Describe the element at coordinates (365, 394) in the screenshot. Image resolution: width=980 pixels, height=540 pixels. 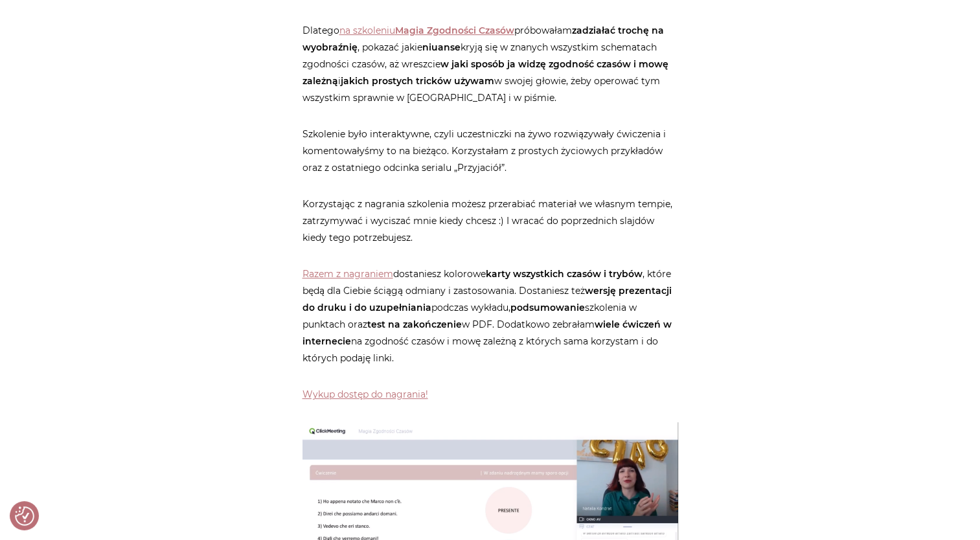
I see `a: Wykup dostęp do nagrania! (otwiera się na nowej zakładce)` at that location.